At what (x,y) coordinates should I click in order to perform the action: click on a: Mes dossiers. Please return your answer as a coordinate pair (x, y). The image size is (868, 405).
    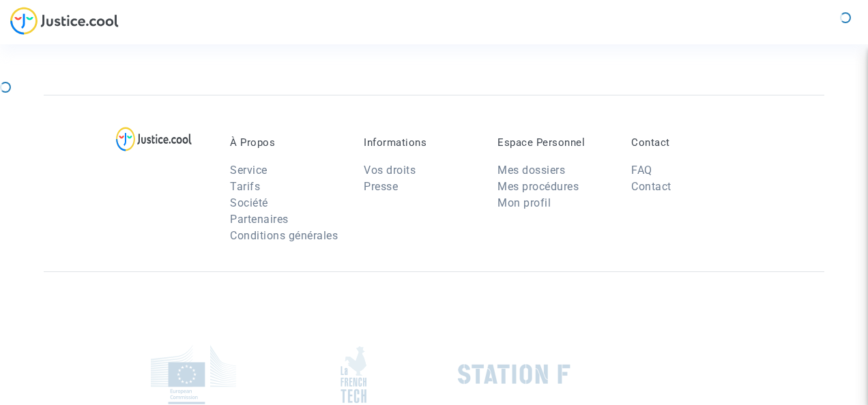
    Looking at the image, I should click on (531, 170).